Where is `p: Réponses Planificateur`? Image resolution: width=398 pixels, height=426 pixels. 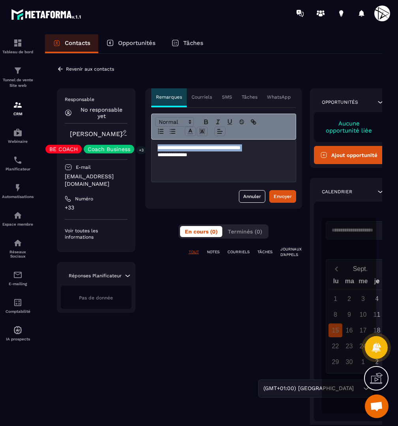
p: Réponses Planificateur is located at coordinates (95, 276).